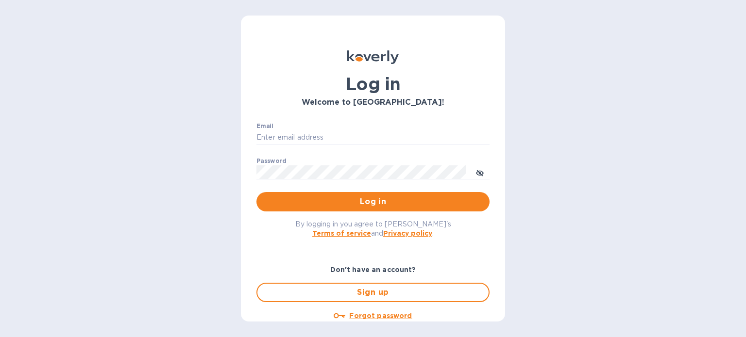 The height and width of the screenshot is (337, 746). Describe the element at coordinates (373, 293) in the screenshot. I see `span: Sign up` at that location.